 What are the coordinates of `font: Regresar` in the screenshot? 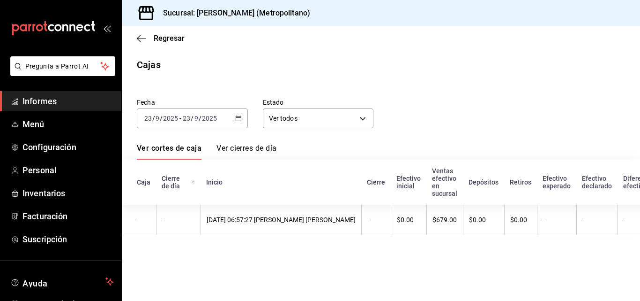 It's located at (169, 38).